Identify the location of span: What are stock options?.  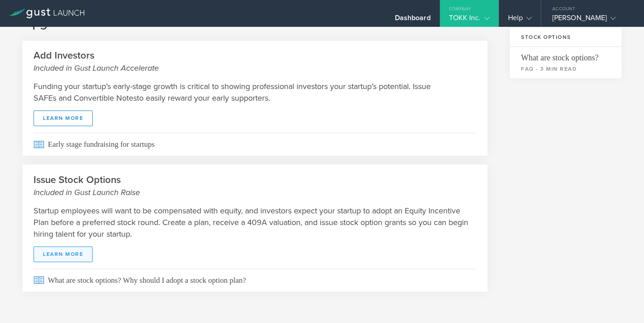
(566, 55).